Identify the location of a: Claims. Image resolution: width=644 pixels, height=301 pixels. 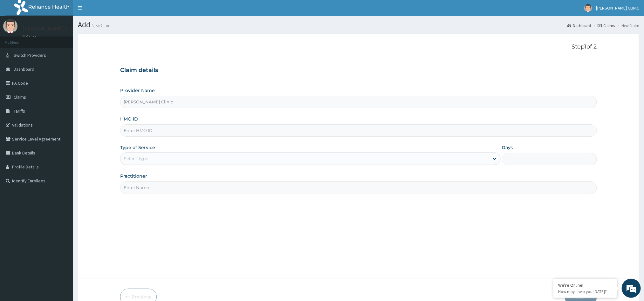
(606, 25).